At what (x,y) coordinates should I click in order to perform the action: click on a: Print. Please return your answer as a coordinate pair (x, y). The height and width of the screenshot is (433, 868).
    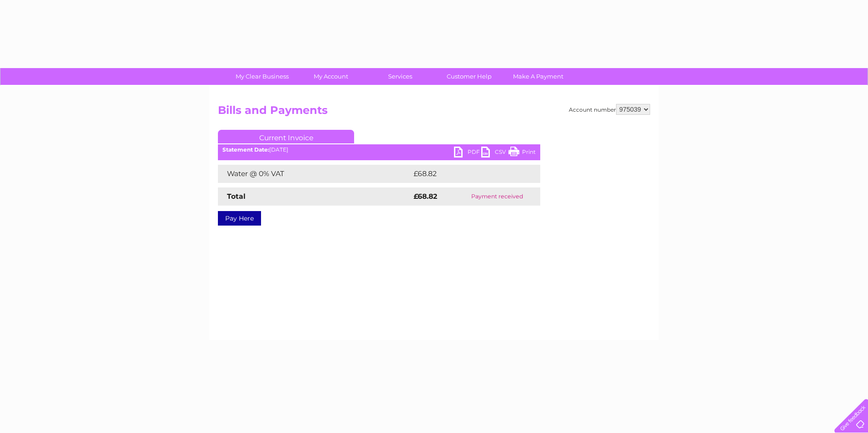
    Looking at the image, I should click on (522, 153).